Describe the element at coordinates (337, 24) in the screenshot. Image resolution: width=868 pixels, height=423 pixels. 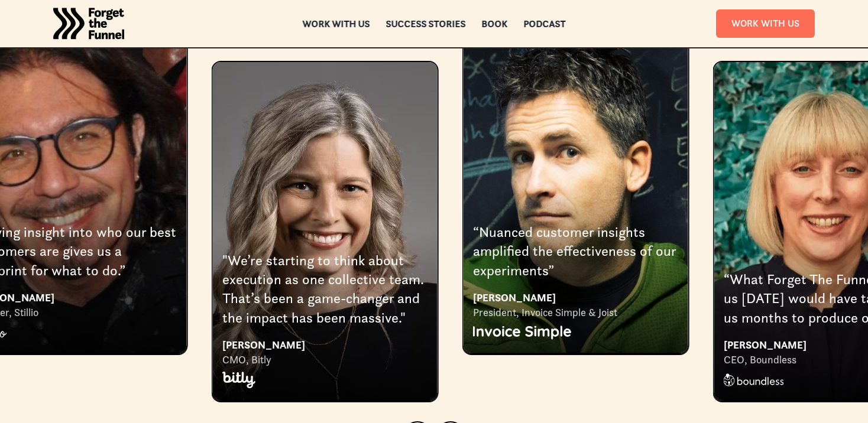
I see `div: Work with us` at that location.